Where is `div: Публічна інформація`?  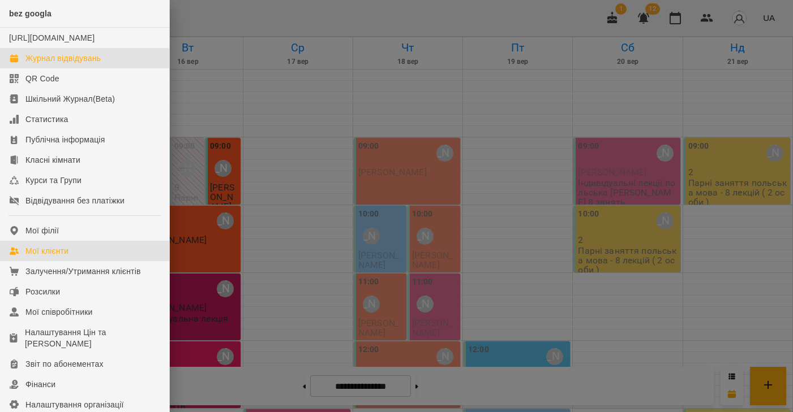
div: Публічна інформація is located at coordinates (65, 140).